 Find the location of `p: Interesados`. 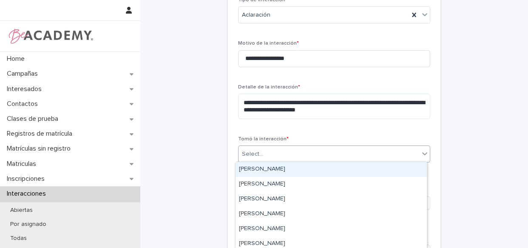

p: Interesados is located at coordinates (26, 89).